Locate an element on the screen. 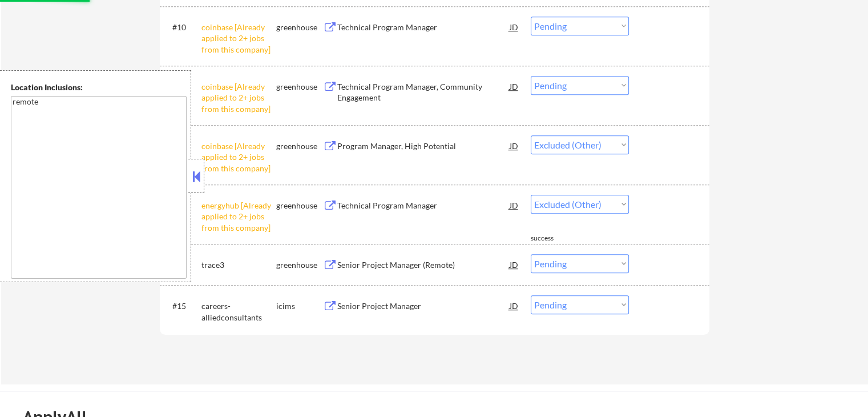 This screenshot has height=417, width=868. div: Senior Project Manager is located at coordinates (424, 306).